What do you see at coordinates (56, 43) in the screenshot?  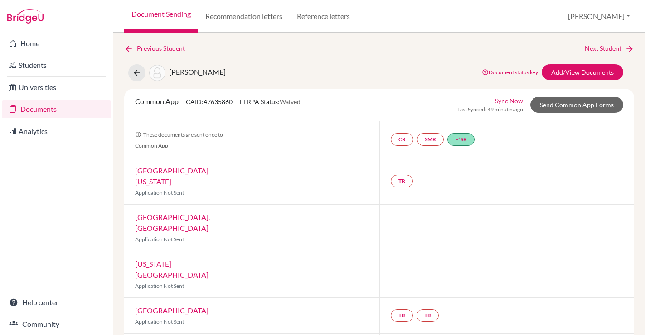 I see `a: Home` at bounding box center [56, 43].